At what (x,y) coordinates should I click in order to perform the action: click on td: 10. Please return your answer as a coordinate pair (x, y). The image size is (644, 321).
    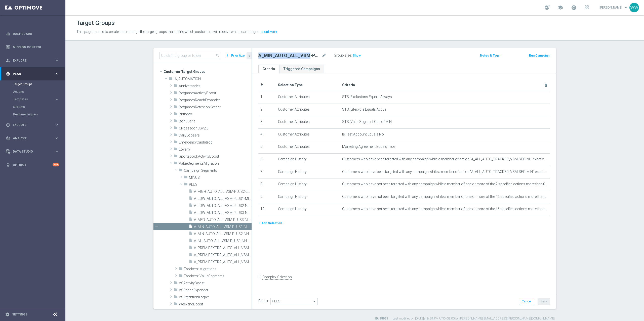
    Looking at the image, I should click on (267, 210).